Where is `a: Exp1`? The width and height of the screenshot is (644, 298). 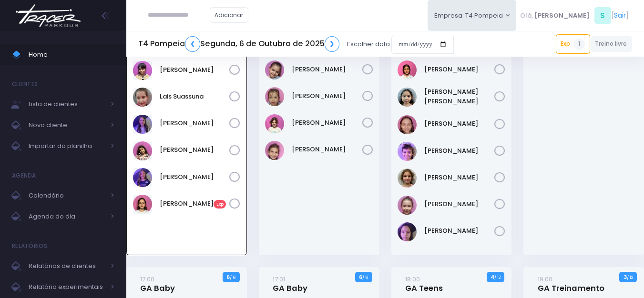
a: Exp1 is located at coordinates (573, 44).